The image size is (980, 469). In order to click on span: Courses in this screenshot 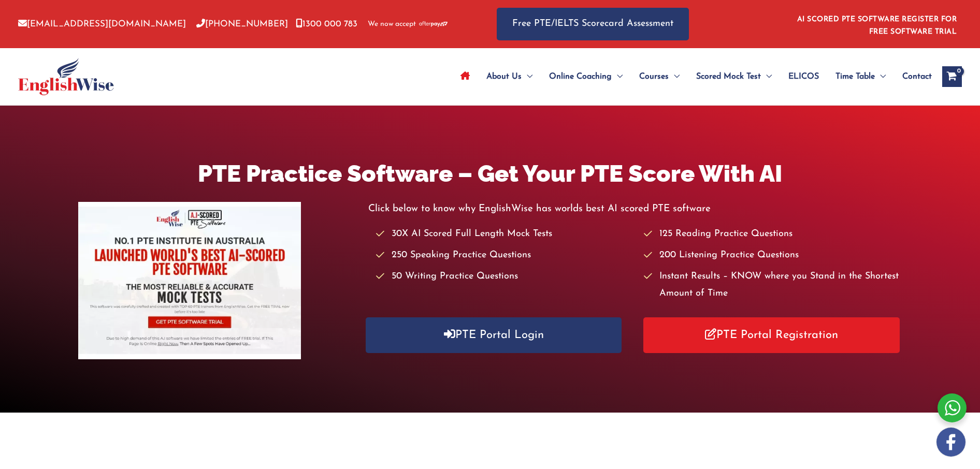, I will do `click(654, 76)`.